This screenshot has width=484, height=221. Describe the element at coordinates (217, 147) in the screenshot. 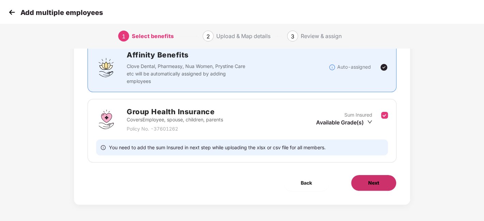

I see `span: You need to add the sum Insured in next step while uploading the xlsx or csv file for all members.` at that location.